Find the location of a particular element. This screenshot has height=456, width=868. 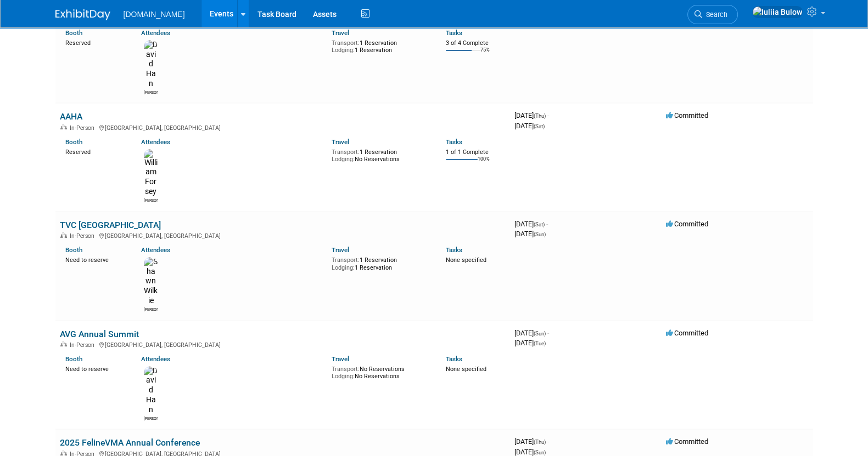

div: William Forsey is located at coordinates (150, 200).